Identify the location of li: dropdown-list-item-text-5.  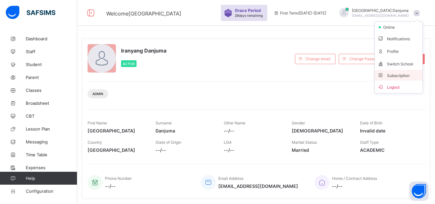
(399, 63).